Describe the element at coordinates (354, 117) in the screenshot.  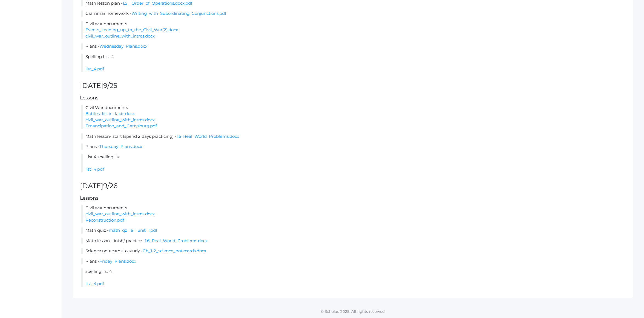
I see `li: Civil War documents` at that location.